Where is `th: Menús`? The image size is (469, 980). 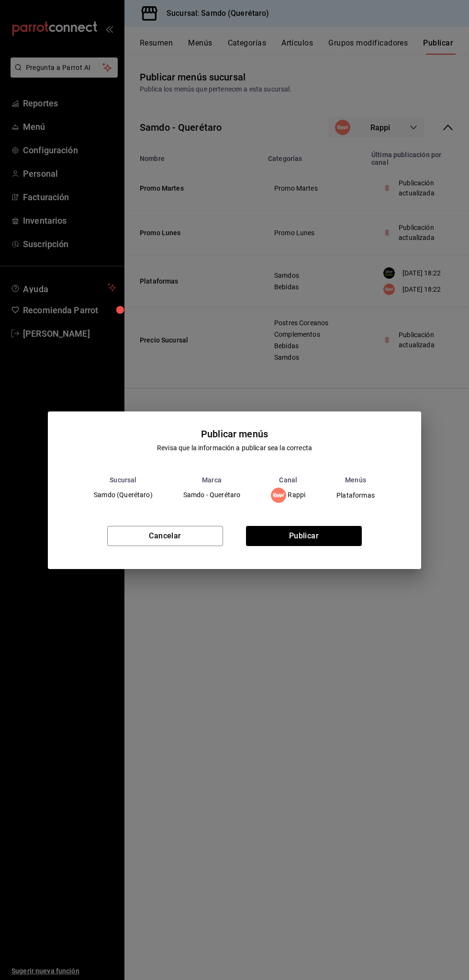 th: Menús is located at coordinates (355, 480).